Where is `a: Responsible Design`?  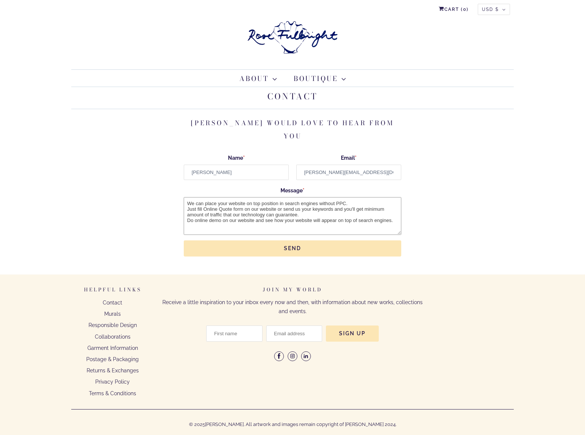 a: Responsible Design is located at coordinates (112, 325).